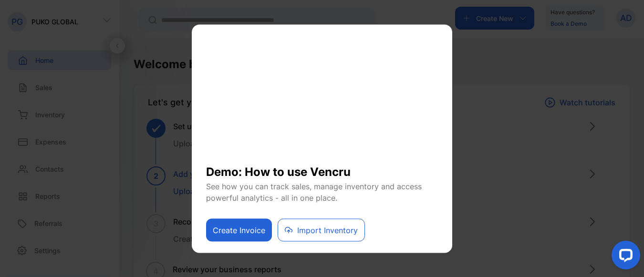 This screenshot has height=277, width=644. What do you see at coordinates (322, 192) in the screenshot?
I see `p: See how you can track sales, manage inventory and access powerful analytics - all in one place.` at bounding box center [322, 192].